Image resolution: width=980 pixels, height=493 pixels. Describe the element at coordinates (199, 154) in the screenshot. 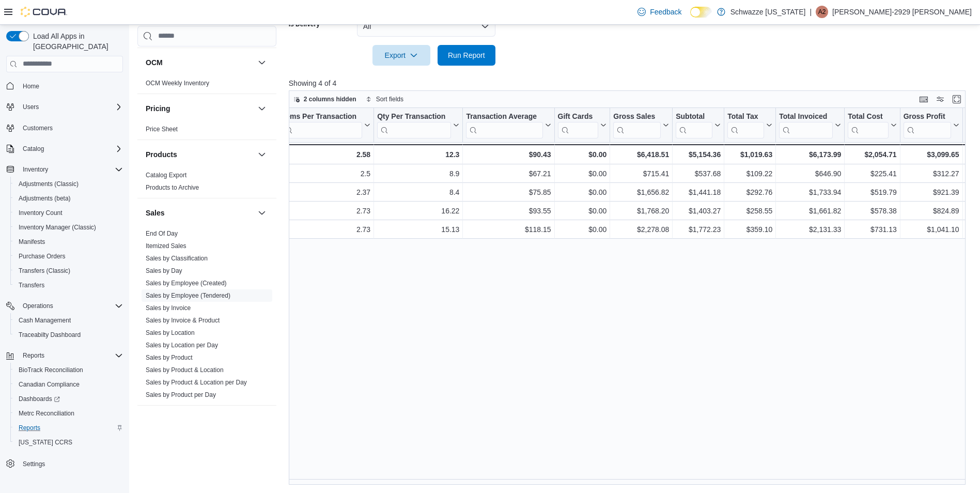

I see `button: Products` at that location.